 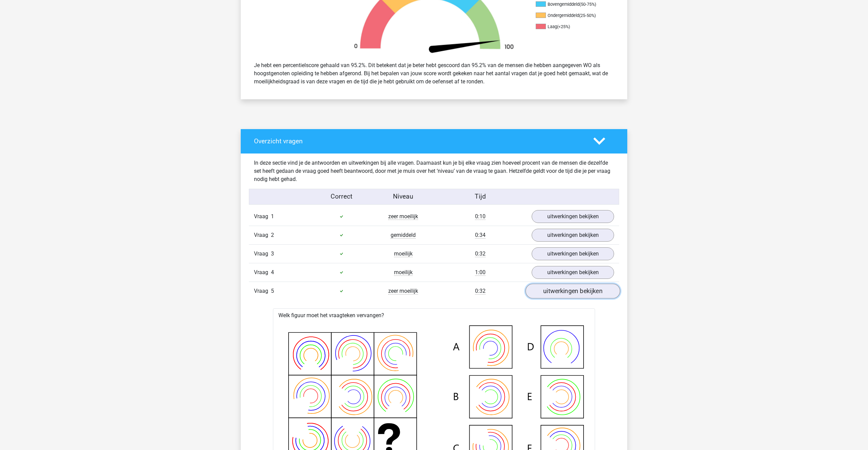 I want to click on div: In deze sectie vind je de antwoorden en uitwerkingen bij alle vragen. Daarnaast kun je bij elke v..., so click(x=434, y=171).